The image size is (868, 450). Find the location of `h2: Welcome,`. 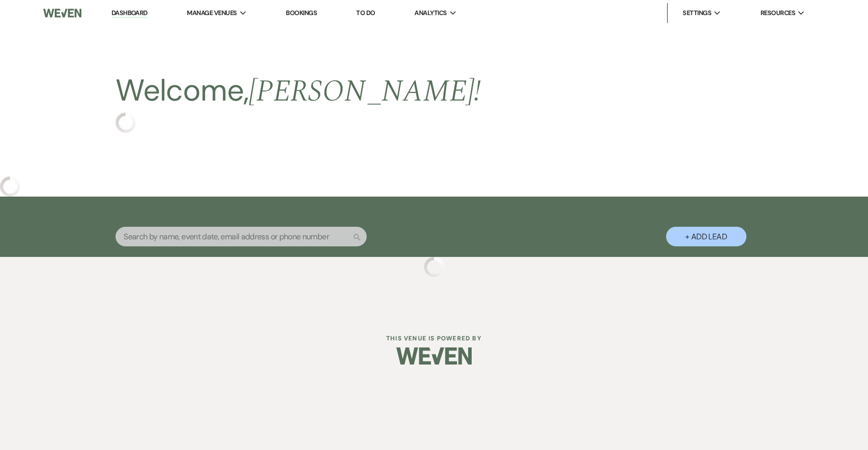

h2: Welcome, is located at coordinates (298, 91).